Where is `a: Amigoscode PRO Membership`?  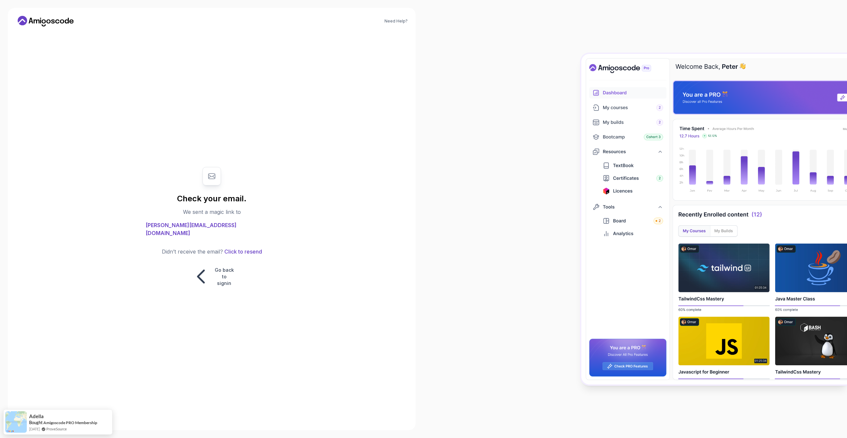
a: Amigoscode PRO Membership is located at coordinates (70, 423).